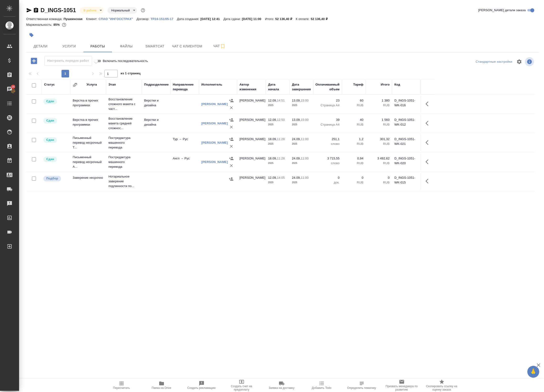 This screenshot has height=392, width=544. I want to click on div: Дата начала, so click(278, 87).